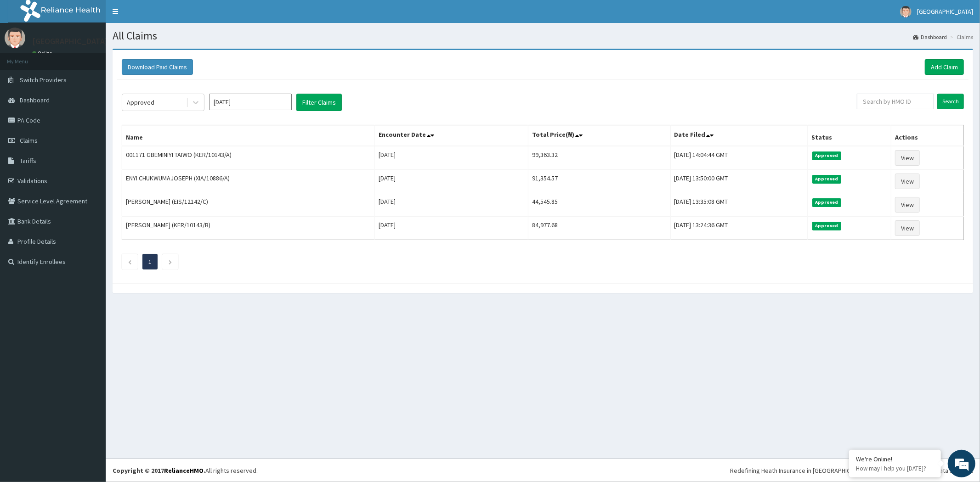 This screenshot has height=482, width=980. What do you see at coordinates (600, 158) in the screenshot?
I see `td: 99,363.32` at bounding box center [600, 158].